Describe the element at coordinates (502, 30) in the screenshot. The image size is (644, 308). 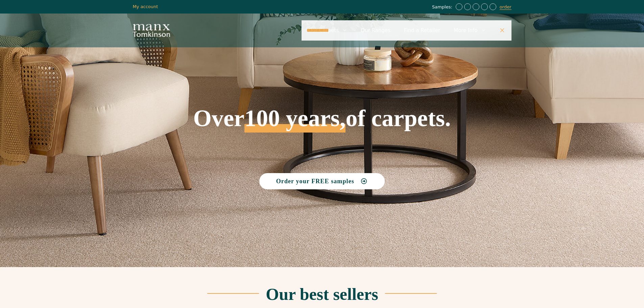
I see `a: Close Search Bar` at that location.